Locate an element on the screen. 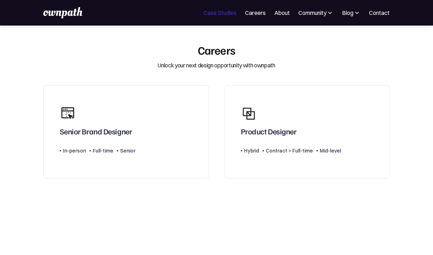 Image resolution: width=433 pixels, height=255 pixels. a: Careers is located at coordinates (255, 13).